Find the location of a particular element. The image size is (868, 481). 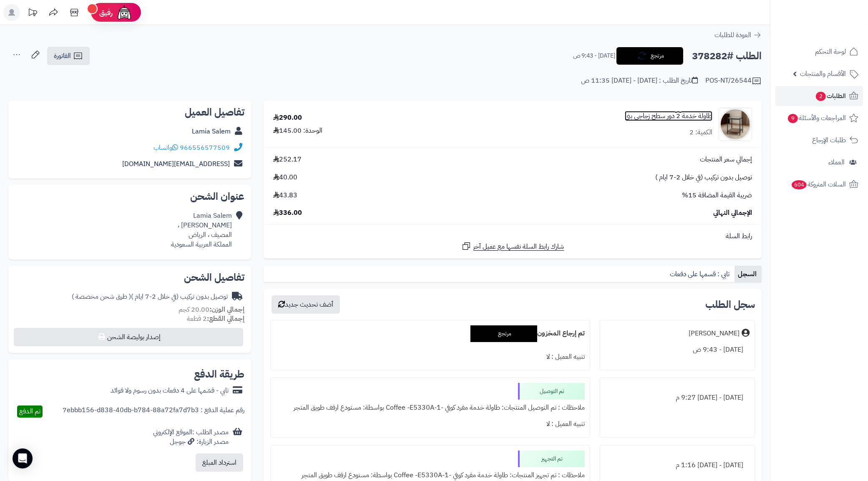

button: مرتجع is located at coordinates (650, 56).